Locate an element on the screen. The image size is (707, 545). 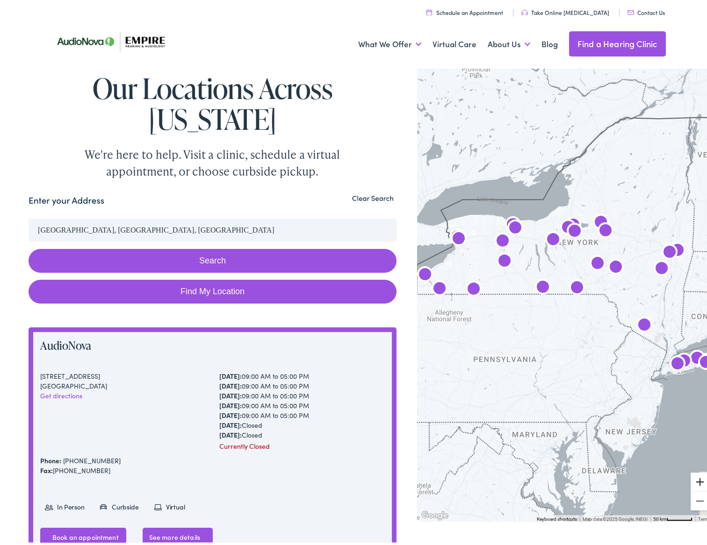
a: What We Offer is located at coordinates (389, 42).